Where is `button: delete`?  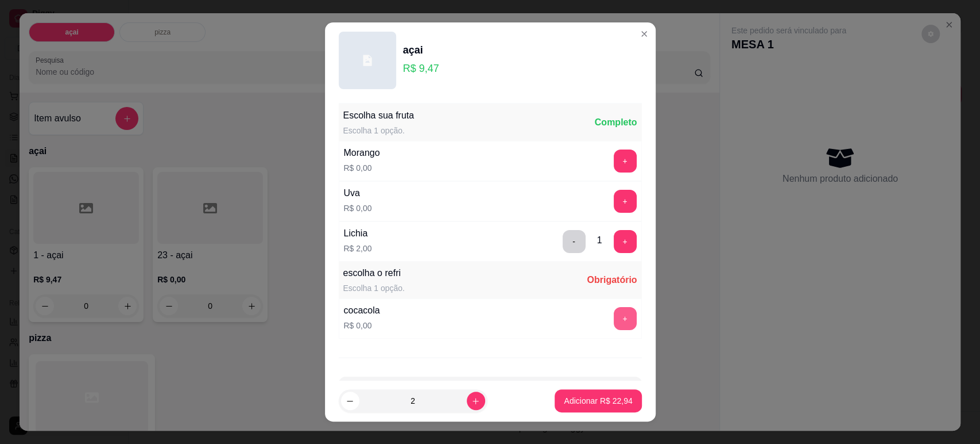 button: delete is located at coordinates (574, 241).